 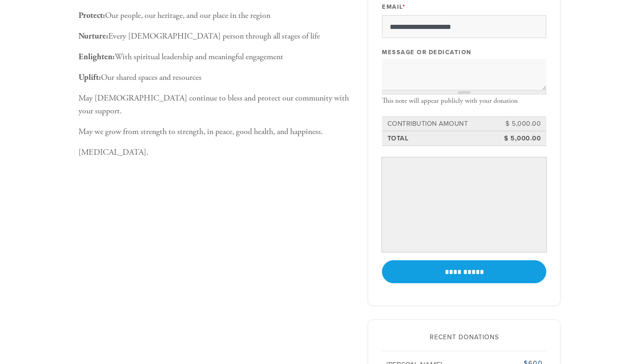 I want to click on span: This field is required., so click(x=404, y=7).